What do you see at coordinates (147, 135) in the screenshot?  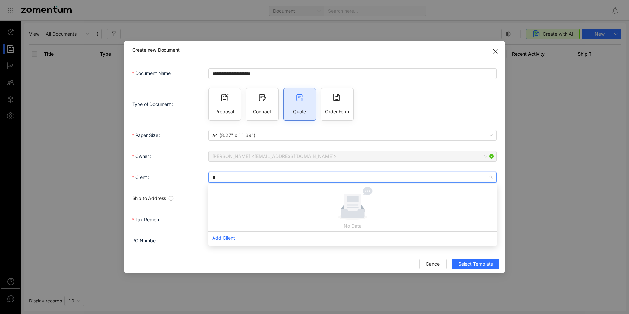 I see `label: Paper Size` at bounding box center [147, 135].